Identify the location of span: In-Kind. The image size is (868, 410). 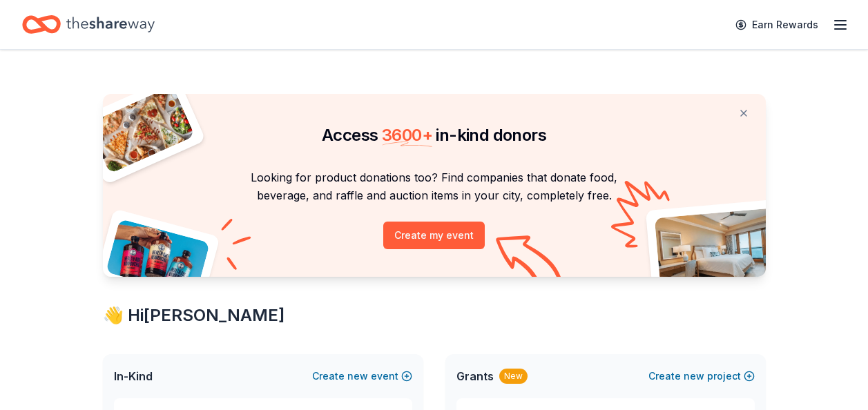
(133, 376).